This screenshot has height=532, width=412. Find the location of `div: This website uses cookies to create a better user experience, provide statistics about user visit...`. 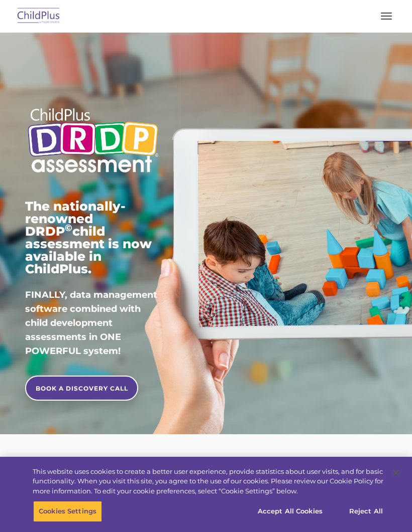

div: This website uses cookies to create a better user experience, provide statistics about user visit... is located at coordinates (208, 481).